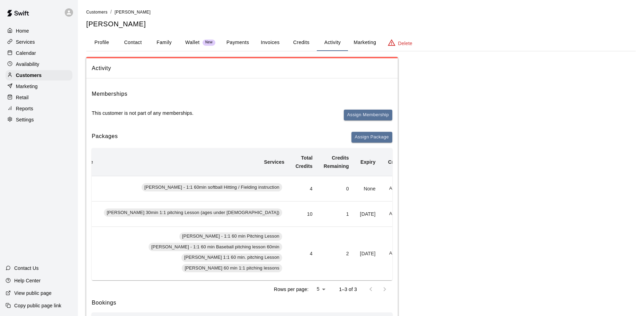  What do you see at coordinates (192, 42) in the screenshot?
I see `p: Wallet` at bounding box center [192, 42].